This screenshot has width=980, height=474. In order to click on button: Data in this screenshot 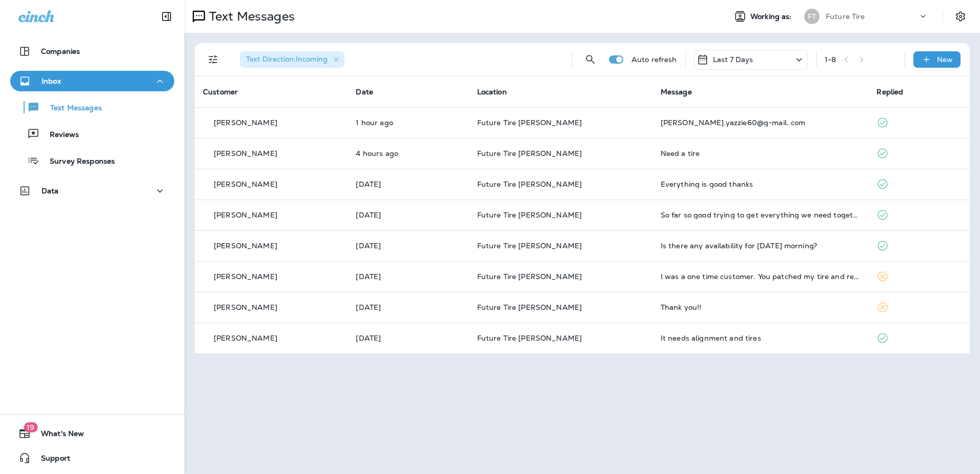, I will do `click(92, 191)`.